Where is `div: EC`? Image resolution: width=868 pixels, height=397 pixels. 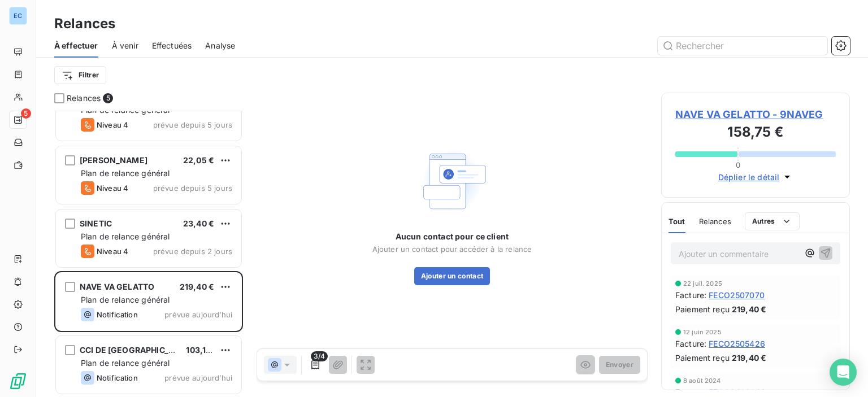 div: EC is located at coordinates (18, 16).